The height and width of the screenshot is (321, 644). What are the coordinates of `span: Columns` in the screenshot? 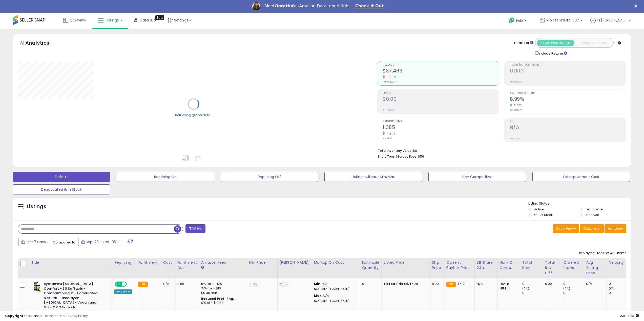 It's located at (591, 229).